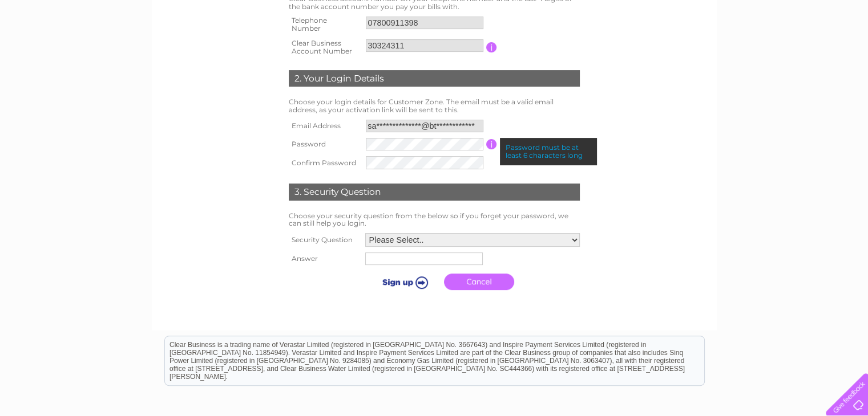 The width and height of the screenshot is (868, 416). I want to click on a: Cancel, so click(479, 282).